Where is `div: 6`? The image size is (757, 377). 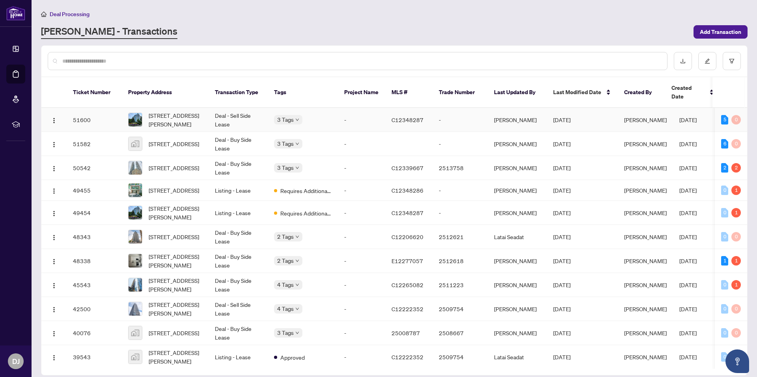
div: 6 is located at coordinates (725, 144).